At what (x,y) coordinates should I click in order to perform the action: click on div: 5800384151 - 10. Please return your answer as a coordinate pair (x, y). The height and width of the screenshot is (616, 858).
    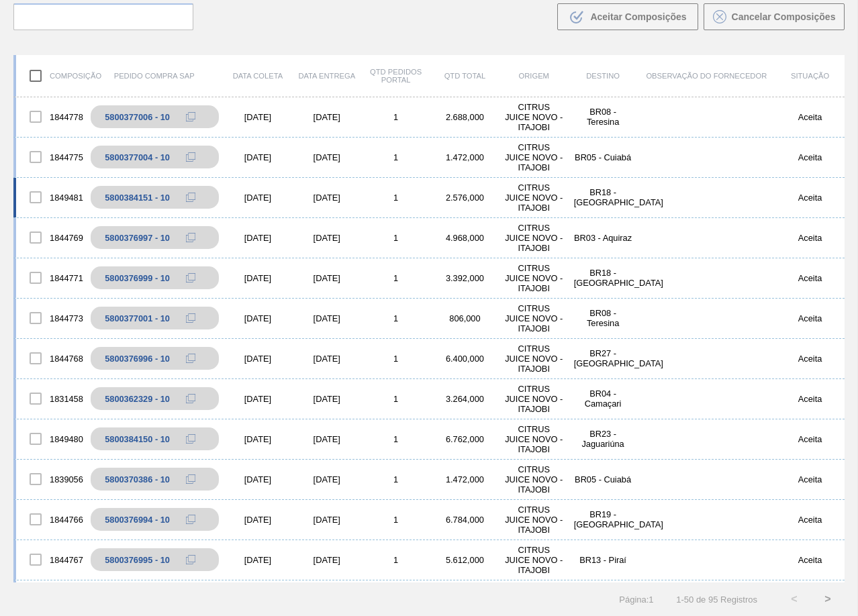
    Looking at the image, I should click on (137, 198).